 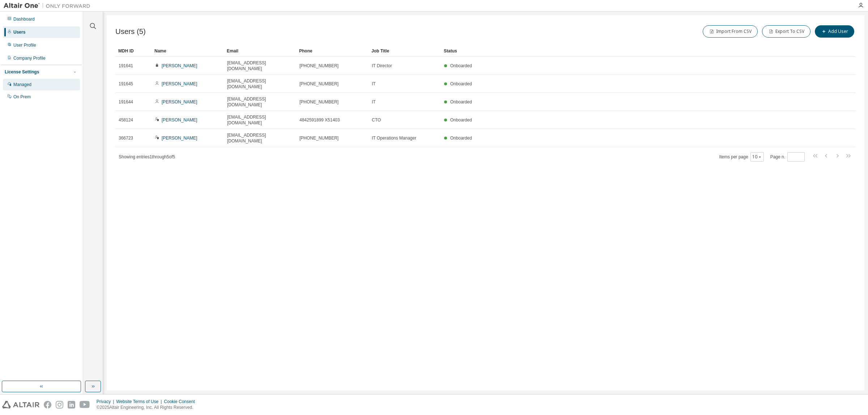 What do you see at coordinates (631, 51) in the screenshot?
I see `div: Status` at bounding box center [631, 51].